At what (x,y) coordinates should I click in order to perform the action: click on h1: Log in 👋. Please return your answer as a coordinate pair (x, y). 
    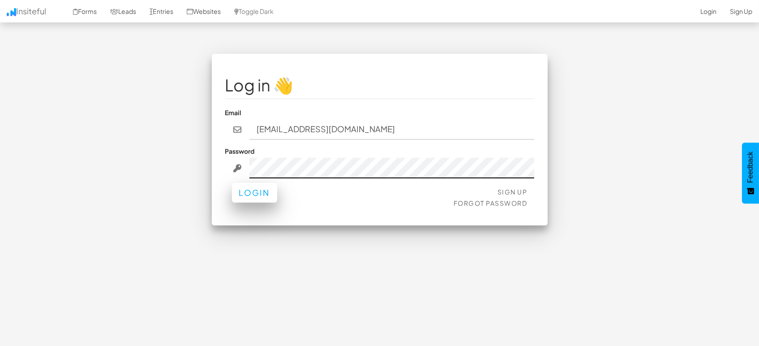
    Looking at the image, I should click on (380, 85).